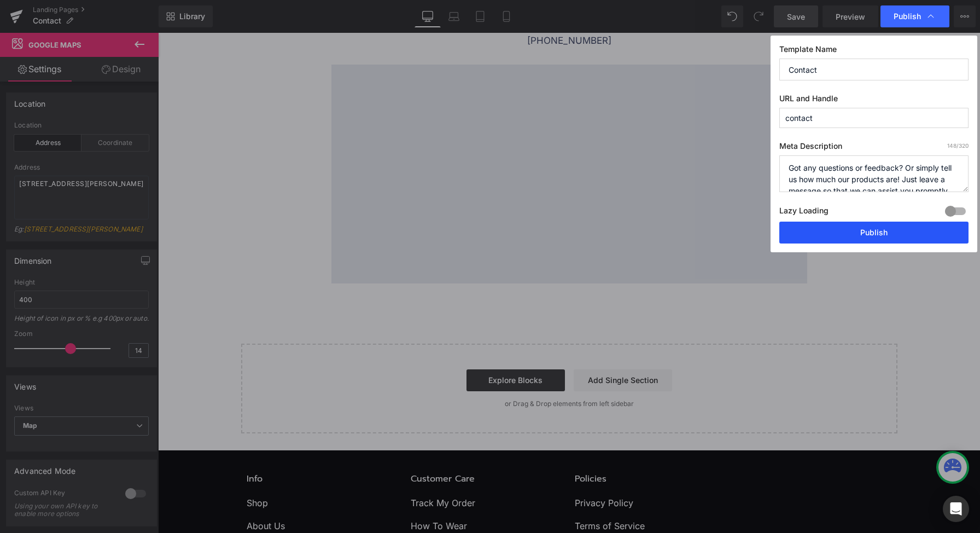  Describe the element at coordinates (907, 16) in the screenshot. I see `span: Publish` at that location.